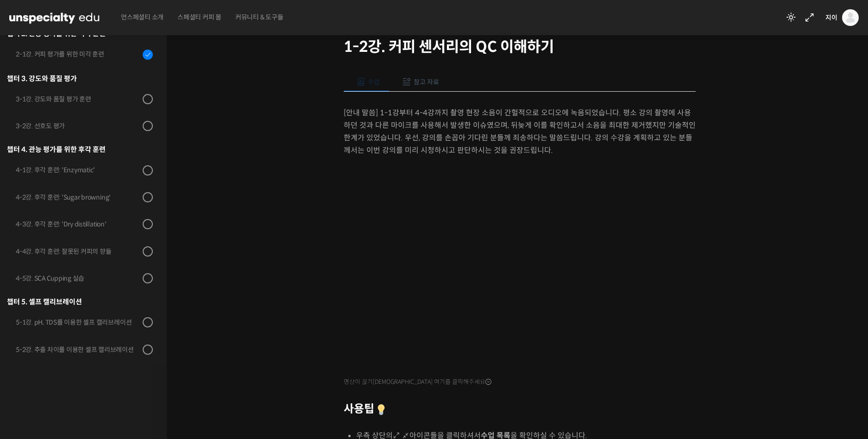 The height and width of the screenshot is (439, 868). What do you see at coordinates (149, 311) in the screenshot?
I see `span: 설정` at bounding box center [149, 311].